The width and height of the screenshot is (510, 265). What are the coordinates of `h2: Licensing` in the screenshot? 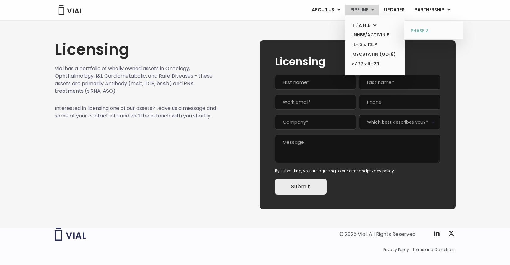 It's located at (358, 61).